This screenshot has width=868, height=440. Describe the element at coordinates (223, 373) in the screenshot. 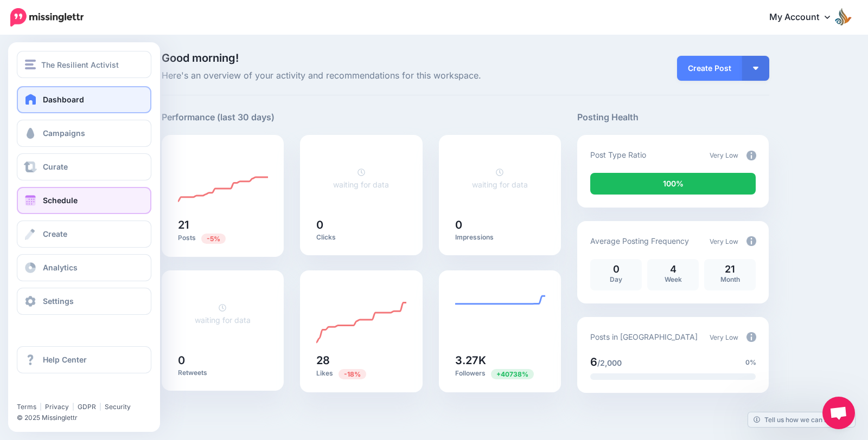

I see `p: Retweets` at that location.